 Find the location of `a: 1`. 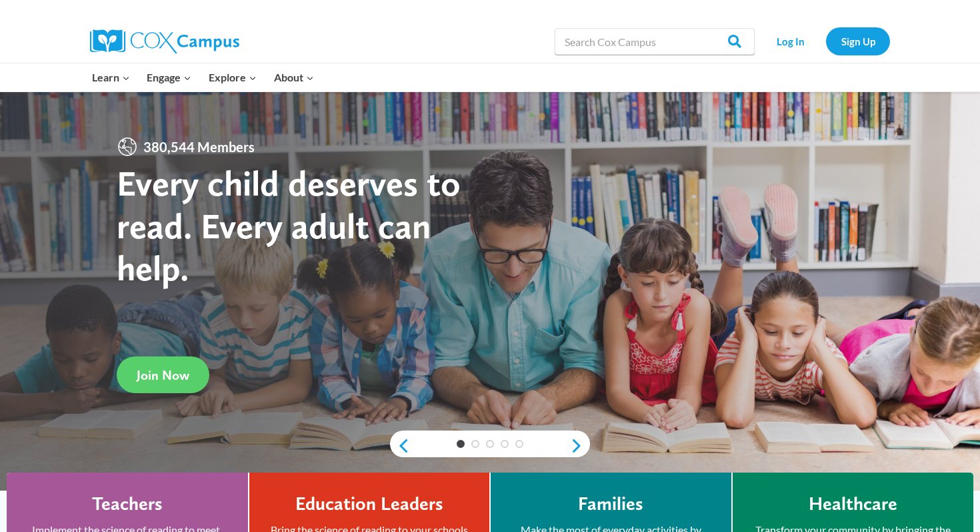

a: 1 is located at coordinates (461, 444).